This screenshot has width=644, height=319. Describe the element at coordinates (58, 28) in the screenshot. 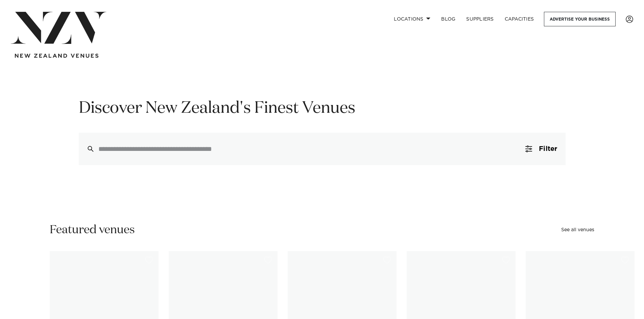

I see `img: nzv-logo.png` at that location.